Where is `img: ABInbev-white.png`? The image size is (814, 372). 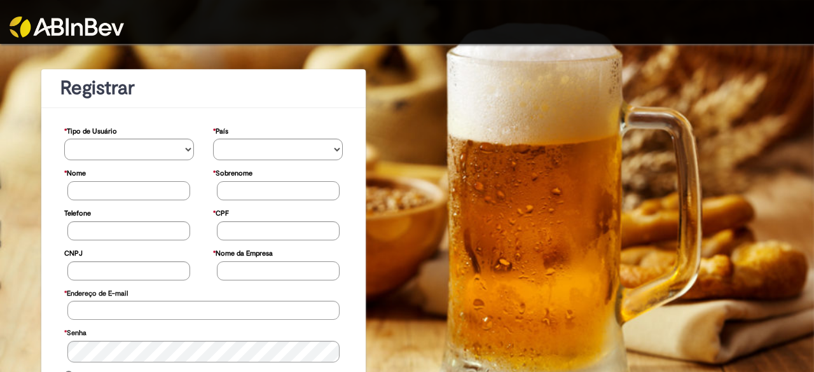
img: ABInbev-white.png is located at coordinates (67, 27).